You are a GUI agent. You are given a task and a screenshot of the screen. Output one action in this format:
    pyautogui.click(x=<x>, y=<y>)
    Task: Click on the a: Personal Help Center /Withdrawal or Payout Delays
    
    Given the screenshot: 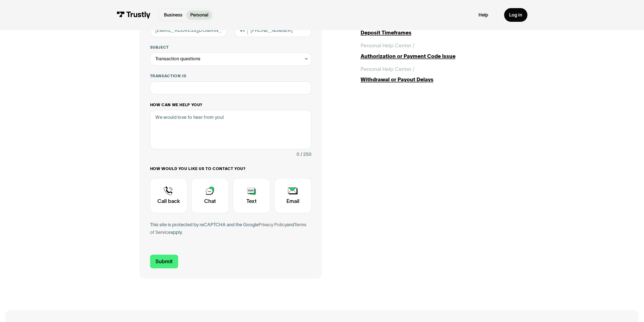 What is the action you would take?
    pyautogui.click(x=432, y=74)
    